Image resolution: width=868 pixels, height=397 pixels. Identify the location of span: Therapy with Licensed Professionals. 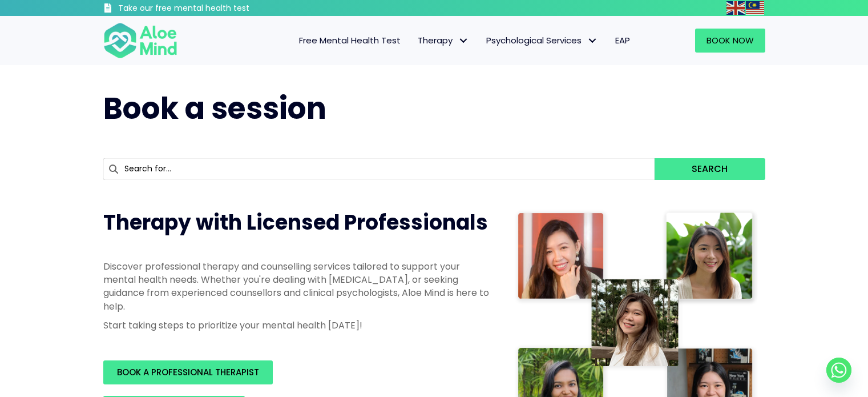
(296, 222).